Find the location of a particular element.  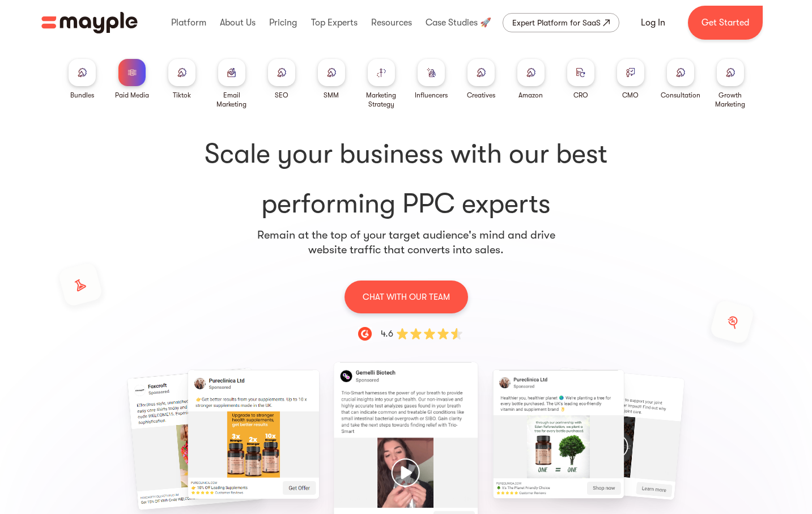

div: 3 / 15 is located at coordinates (711, 434).